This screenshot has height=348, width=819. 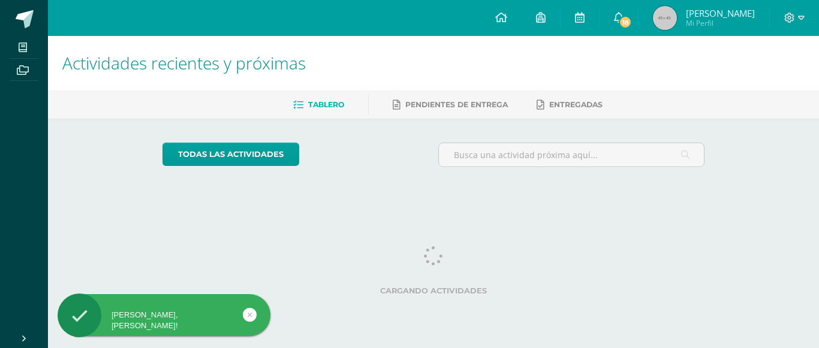 I want to click on a: Entregadas, so click(x=570, y=105).